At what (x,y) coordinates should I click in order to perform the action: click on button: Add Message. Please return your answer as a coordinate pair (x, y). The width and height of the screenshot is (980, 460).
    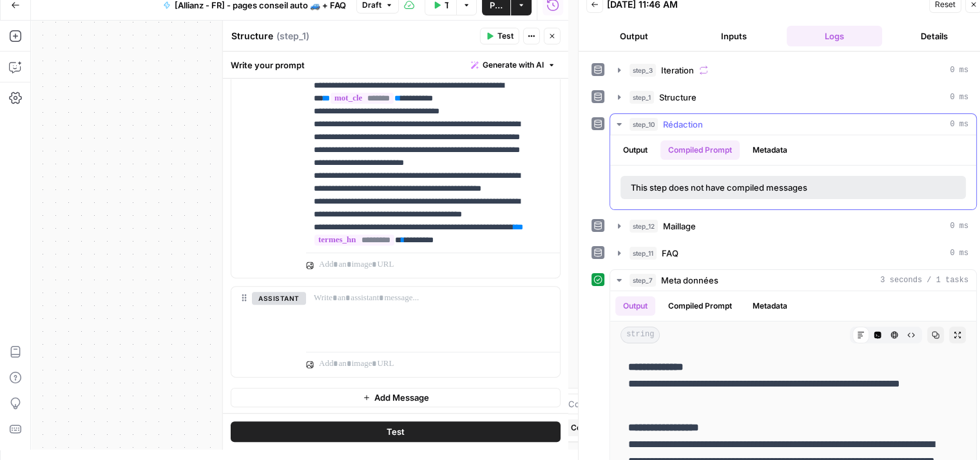
    Looking at the image, I should click on (395, 398).